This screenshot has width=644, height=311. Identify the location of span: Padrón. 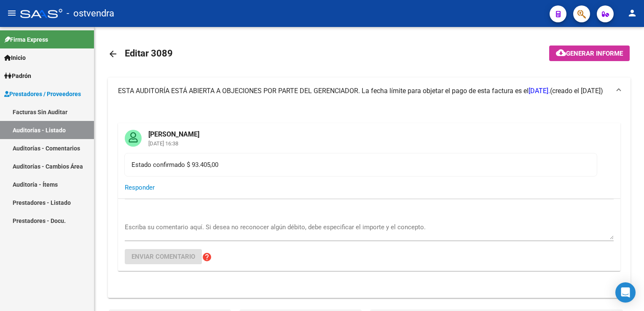
(17, 76).